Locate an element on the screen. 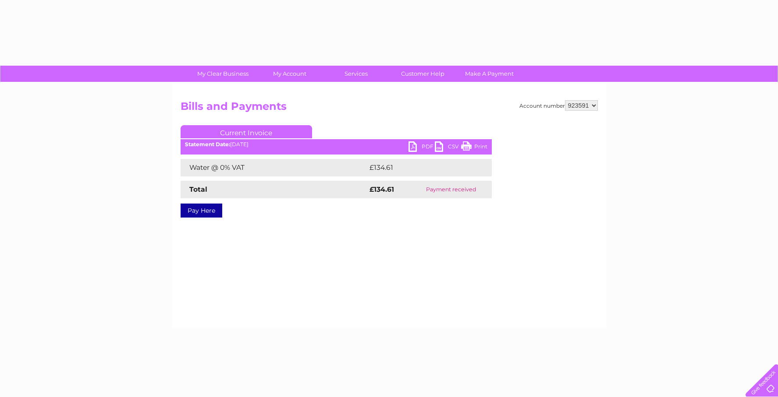 Image resolution: width=778 pixels, height=397 pixels. a: Current Invoice is located at coordinates (246, 132).